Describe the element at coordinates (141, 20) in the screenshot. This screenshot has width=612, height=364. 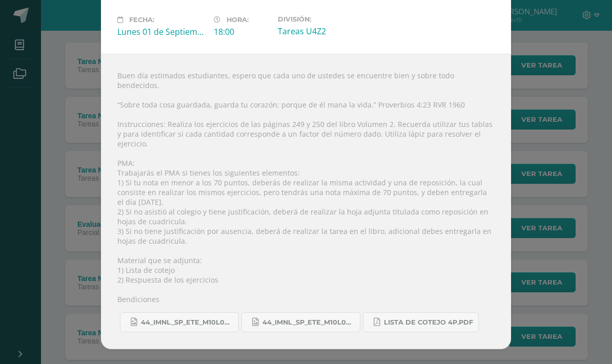
I see `span: Fecha:` at that location.